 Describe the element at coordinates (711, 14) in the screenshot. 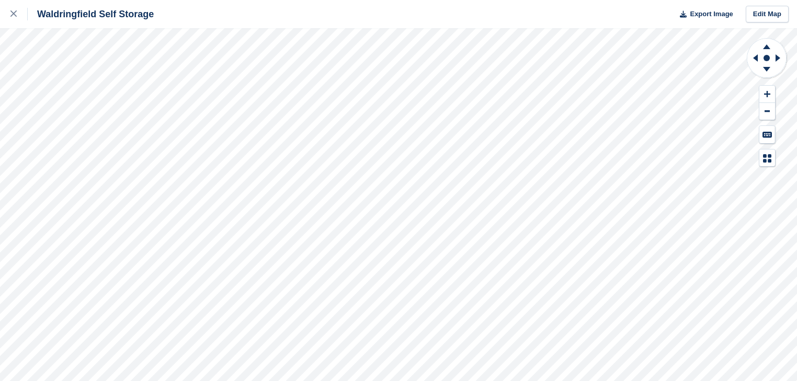

I see `span: Export Image` at that location.